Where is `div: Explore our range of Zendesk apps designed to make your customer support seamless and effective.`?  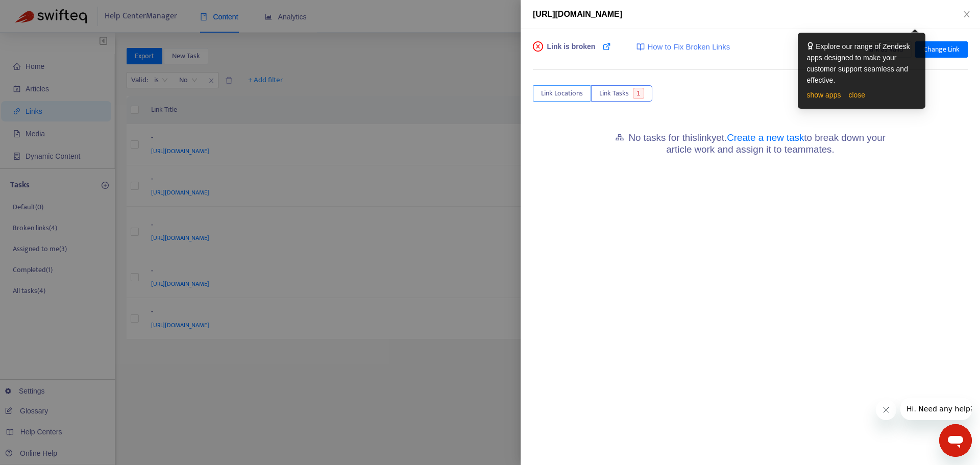 div: Explore our range of Zendesk apps designed to make your customer support seamless and effective. is located at coordinates (862, 63).